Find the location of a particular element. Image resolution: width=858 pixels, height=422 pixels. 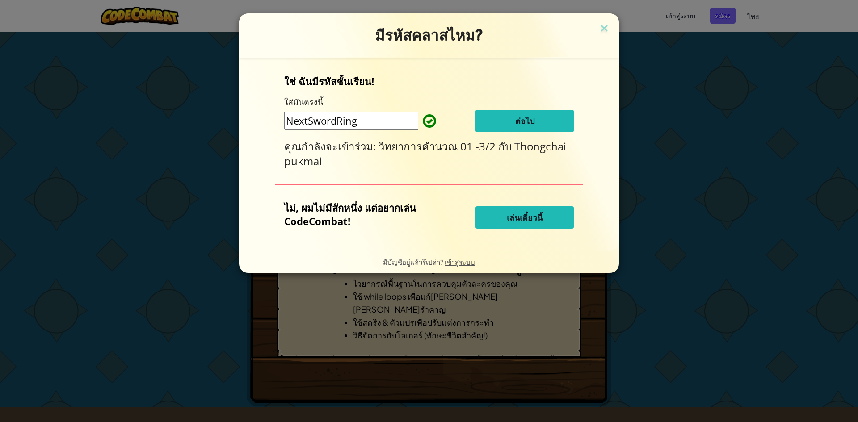

p: ไม่, ผมไม่มีสักหนึ่ง แต่อยากเล่น CodeCombat! is located at coordinates (358, 215).